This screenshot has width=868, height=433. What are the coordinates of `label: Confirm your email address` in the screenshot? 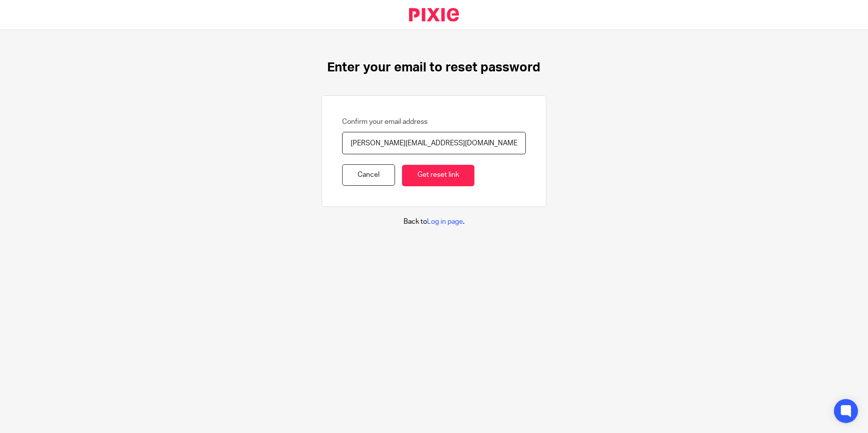 It's located at (384, 122).